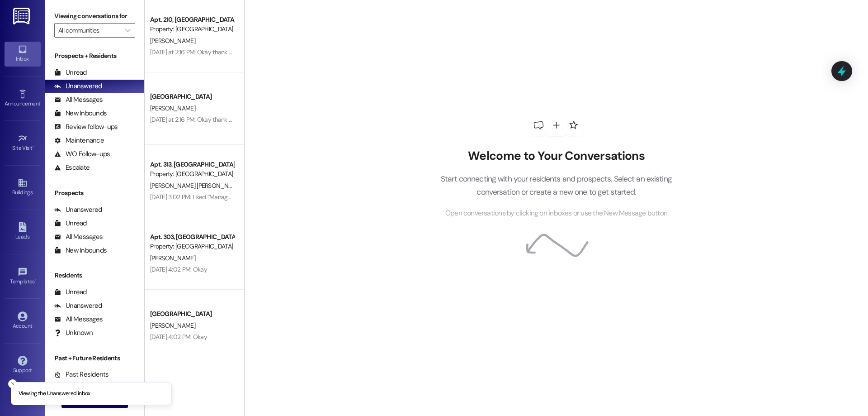 The height and width of the screenshot is (416, 868). What do you see at coordinates (73, 332) in the screenshot?
I see `div: Unknown` at bounding box center [73, 332].